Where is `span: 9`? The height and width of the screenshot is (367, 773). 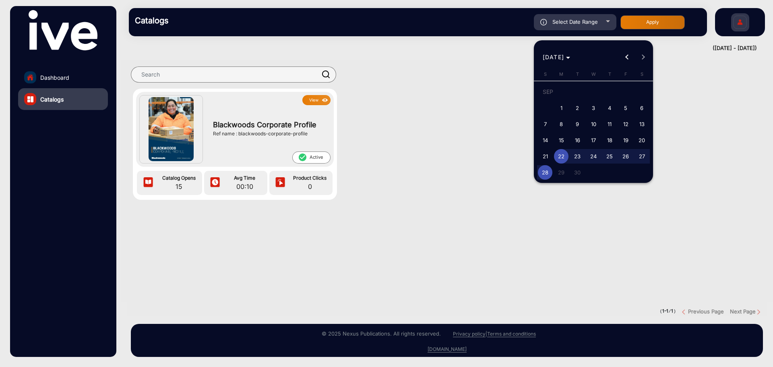
span: 9 is located at coordinates (578, 124).